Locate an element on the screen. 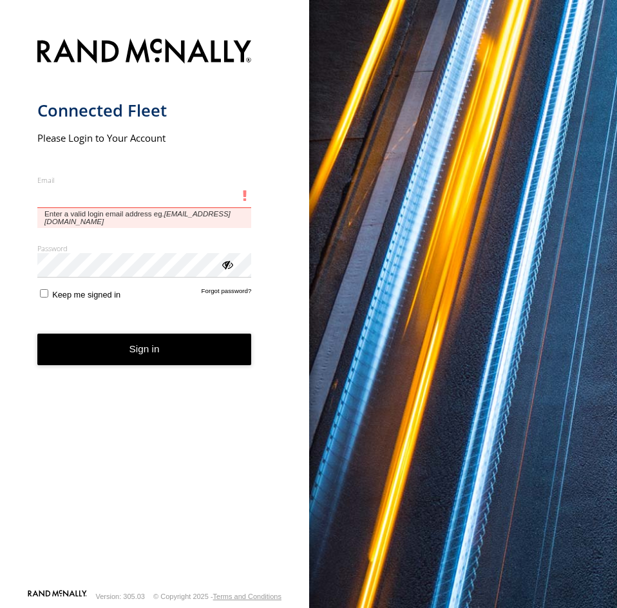 The image size is (617, 608). span: Keep me signed in is located at coordinates (86, 294).